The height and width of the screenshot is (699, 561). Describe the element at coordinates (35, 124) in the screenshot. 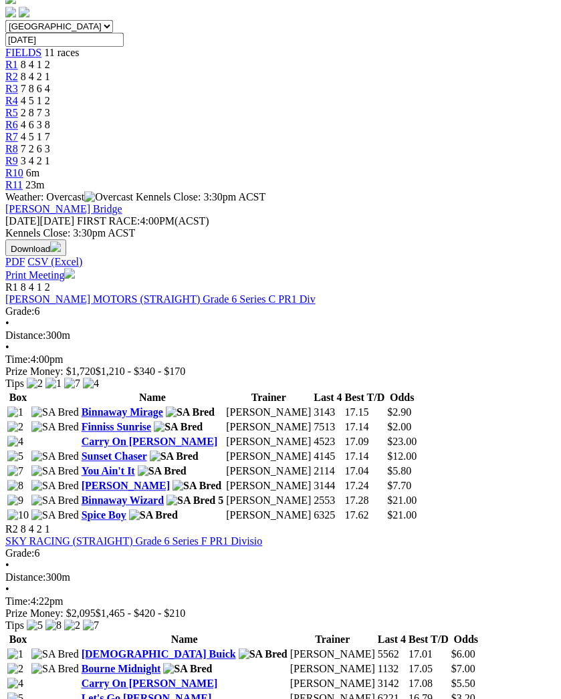

I see `span: 4 6 3 8` at that location.